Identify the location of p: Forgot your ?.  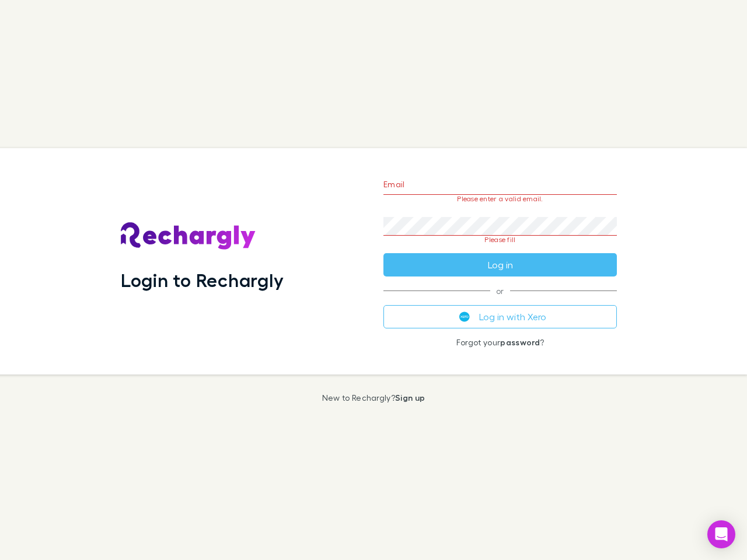
(500, 343).